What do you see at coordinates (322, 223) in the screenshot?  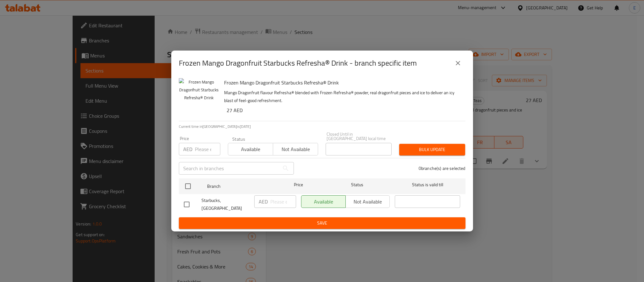 I see `button: Save` at bounding box center [322, 223].